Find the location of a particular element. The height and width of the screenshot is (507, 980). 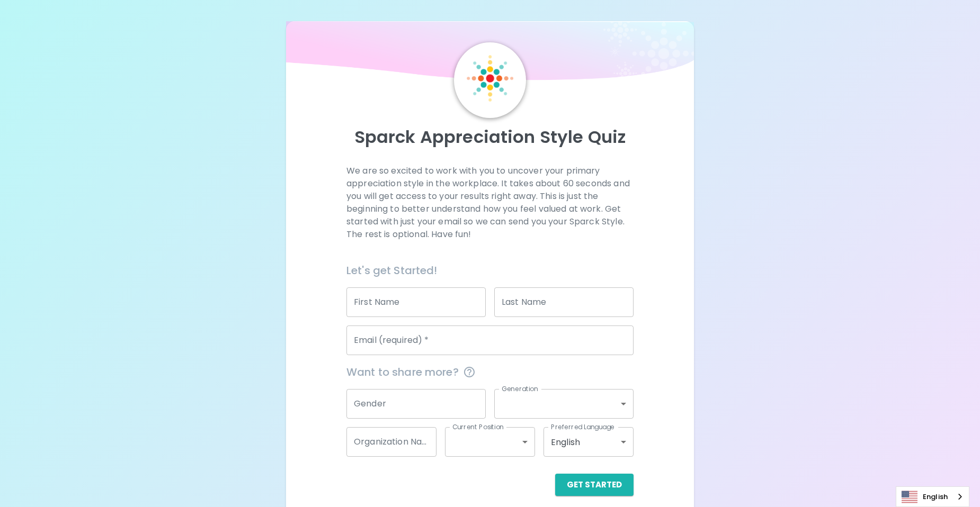

div: Language is located at coordinates (932, 497).